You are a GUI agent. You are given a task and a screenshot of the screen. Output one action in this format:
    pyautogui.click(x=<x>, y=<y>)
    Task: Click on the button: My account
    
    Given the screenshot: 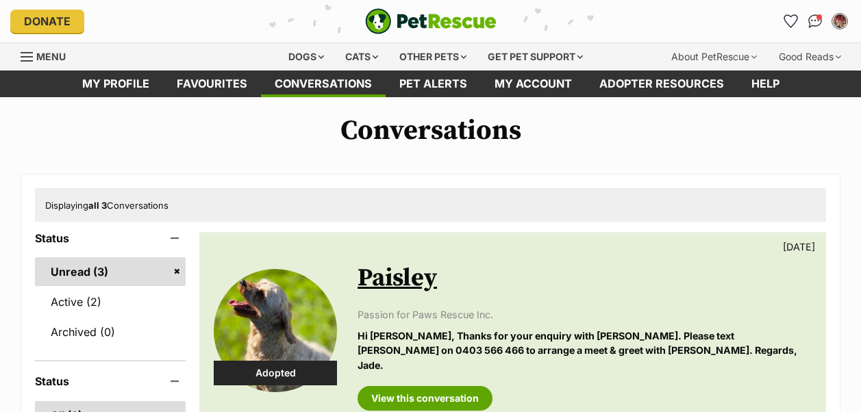 What is the action you would take?
    pyautogui.click(x=840, y=21)
    